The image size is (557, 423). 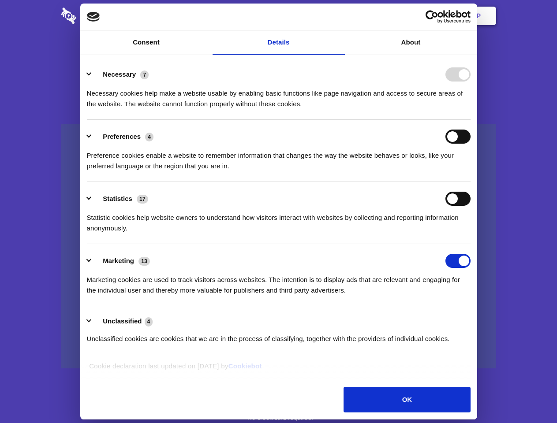 I want to click on a: Consent, so click(x=146, y=42).